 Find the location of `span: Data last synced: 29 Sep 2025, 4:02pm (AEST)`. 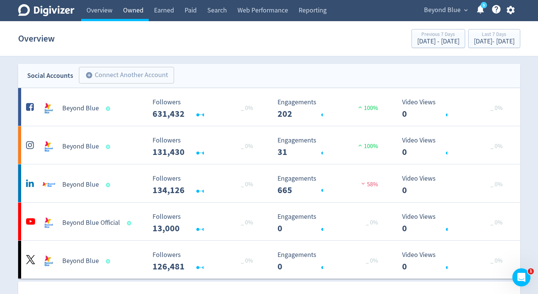

span: Data last synced: 29 Sep 2025, 4:02pm (AEST) is located at coordinates (109, 261).